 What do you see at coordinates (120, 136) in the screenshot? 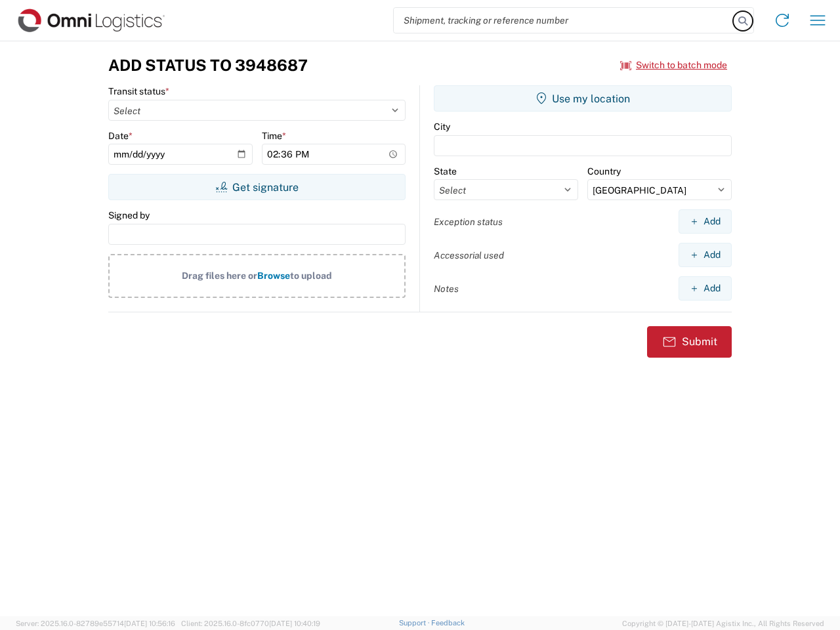
I see `label: Date` at bounding box center [120, 136].